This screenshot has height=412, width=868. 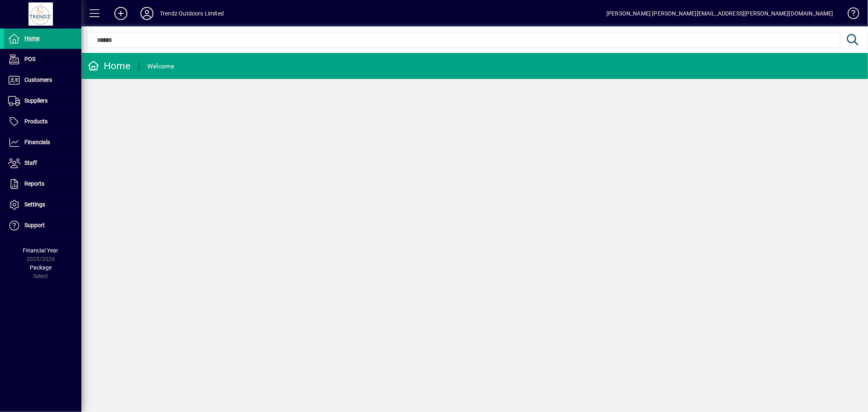 What do you see at coordinates (30, 163) in the screenshot?
I see `span: Staff` at bounding box center [30, 163].